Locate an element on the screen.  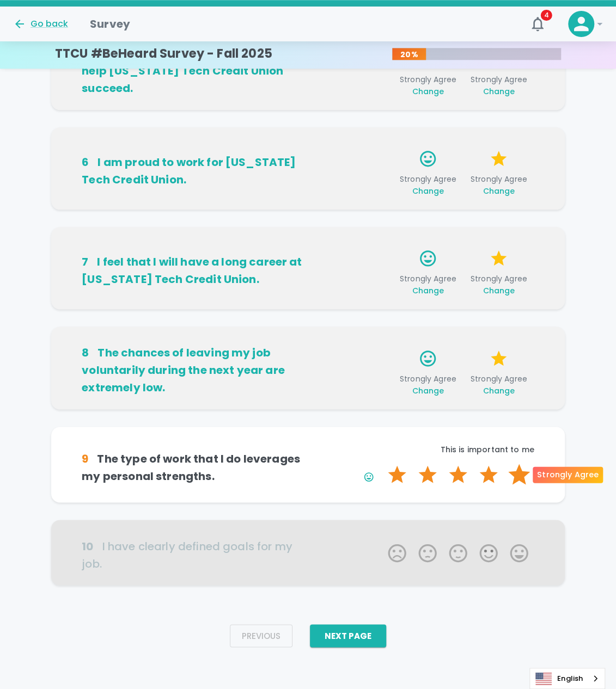
div: Language is located at coordinates (567, 678).